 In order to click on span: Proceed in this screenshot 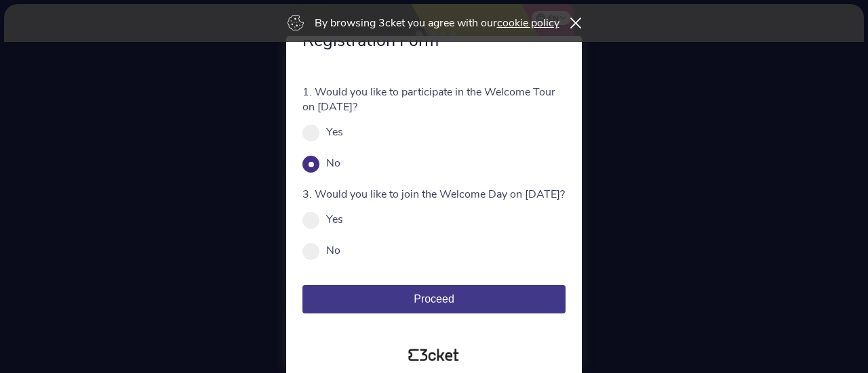, I will do `click(434, 299)`.